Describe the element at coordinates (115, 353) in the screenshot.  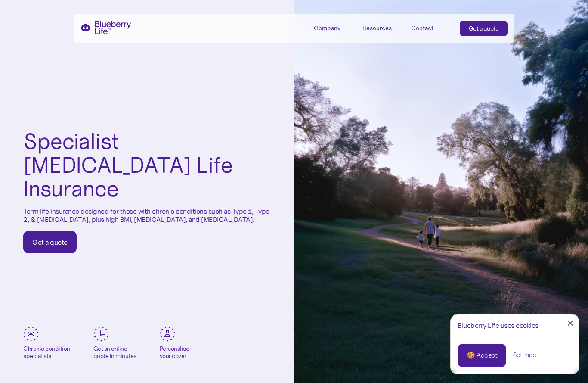
I see `div: Get an online quote in minutes` at that location.